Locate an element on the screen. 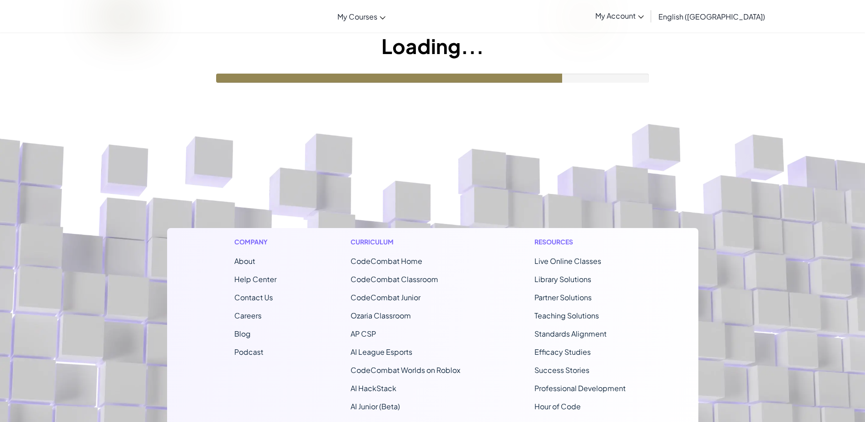 The image size is (865, 422). a: Library Solutions is located at coordinates (562, 279).